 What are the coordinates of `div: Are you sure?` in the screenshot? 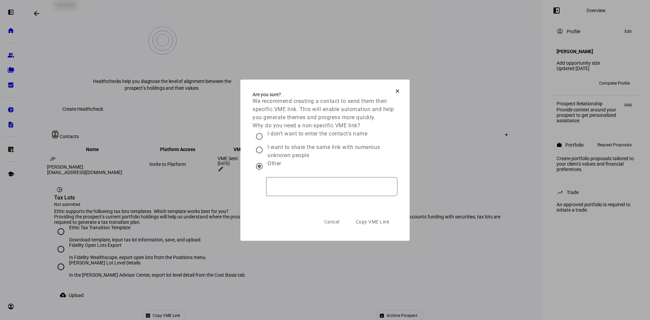 It's located at (325, 95).